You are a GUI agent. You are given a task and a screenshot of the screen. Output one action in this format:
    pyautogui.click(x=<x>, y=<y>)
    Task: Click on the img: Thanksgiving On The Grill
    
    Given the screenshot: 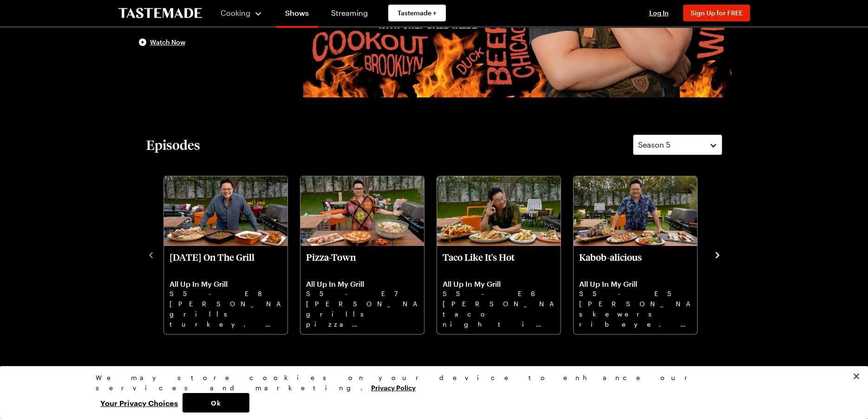 What is the action you would take?
    pyautogui.click(x=225, y=211)
    